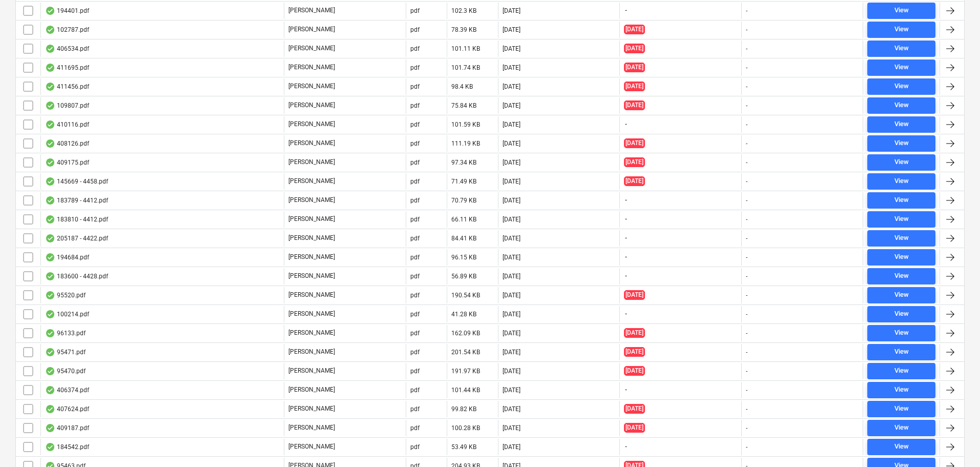  What do you see at coordinates (466, 144) in the screenshot?
I see `div: 111.19 KB` at bounding box center [466, 144].